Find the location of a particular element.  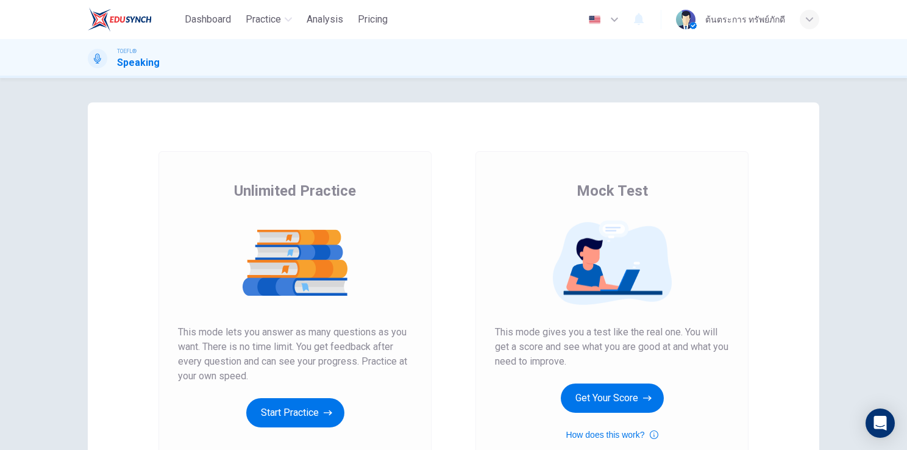

a: Analysis is located at coordinates (325, 20).